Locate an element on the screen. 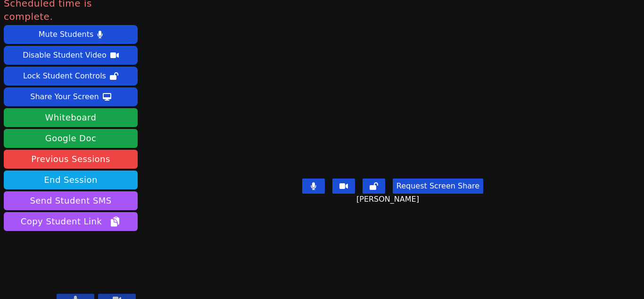 The image size is (644, 299). button: Share Your Screen is located at coordinates (71, 96).